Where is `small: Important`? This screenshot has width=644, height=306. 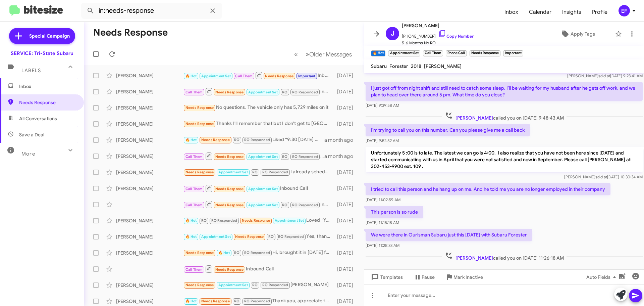
small: Important is located at coordinates (513, 54).